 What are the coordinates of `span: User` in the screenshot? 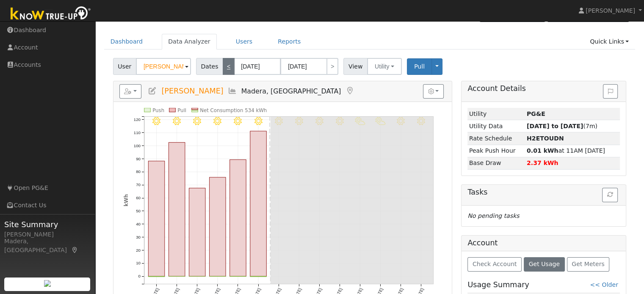 It's located at (125, 66).